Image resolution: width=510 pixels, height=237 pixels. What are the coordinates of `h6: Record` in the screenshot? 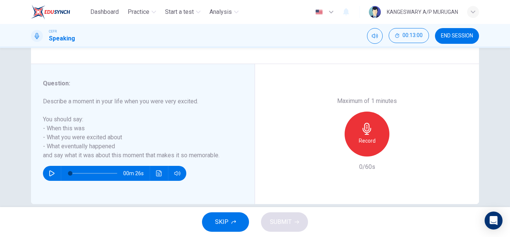 It's located at (367, 140).